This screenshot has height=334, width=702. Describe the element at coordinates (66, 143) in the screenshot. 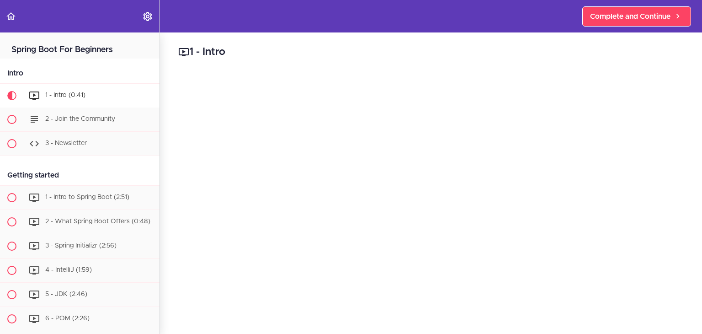

I see `span: 3 - Newsletter` at that location.